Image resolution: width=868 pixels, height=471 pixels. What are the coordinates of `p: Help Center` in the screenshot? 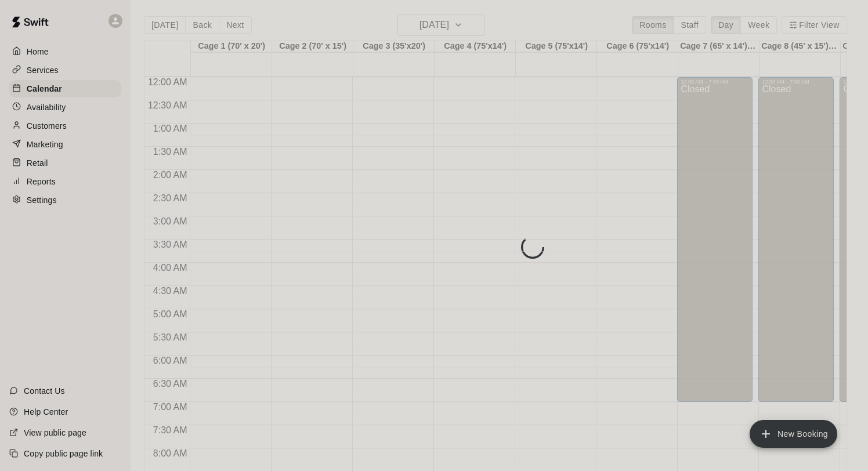 It's located at (46, 412).